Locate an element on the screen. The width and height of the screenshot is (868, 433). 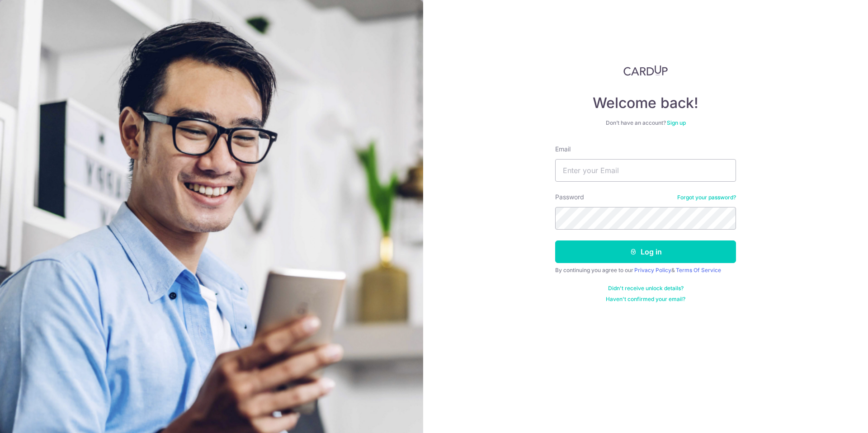
div: Don’t have an account? is located at coordinates (645, 123).